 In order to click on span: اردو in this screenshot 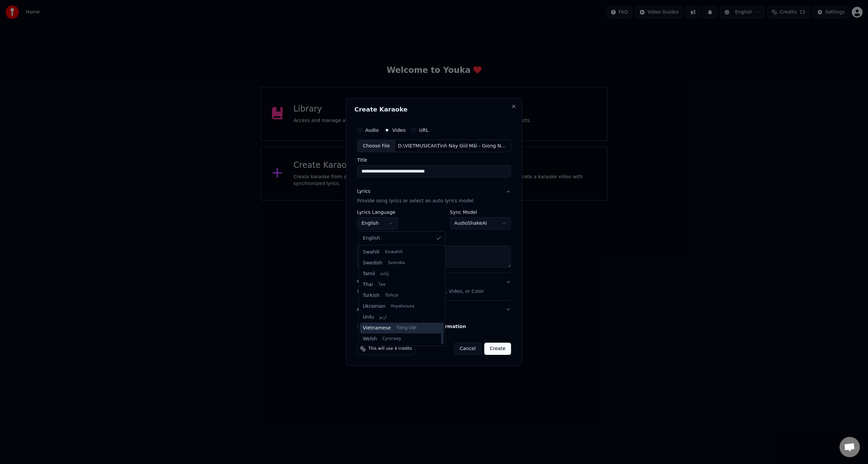, I will do `click(383, 317)`.